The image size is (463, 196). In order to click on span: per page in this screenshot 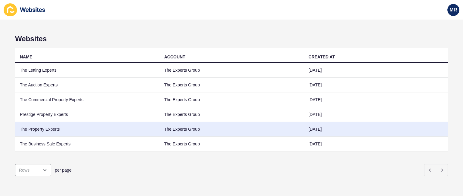, I will do `click(63, 170)`.